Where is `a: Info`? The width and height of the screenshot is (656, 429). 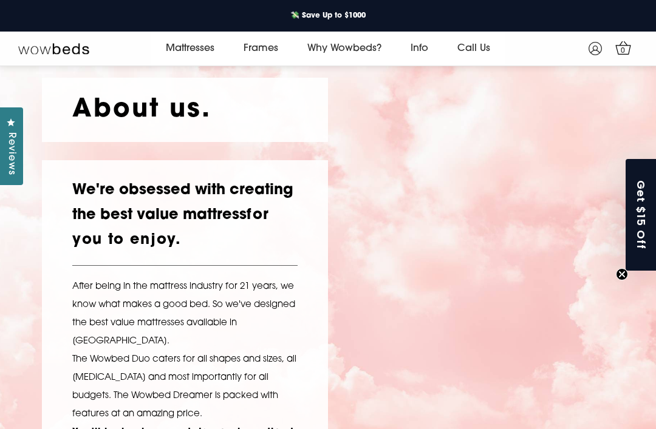 a: Info is located at coordinates (419, 49).